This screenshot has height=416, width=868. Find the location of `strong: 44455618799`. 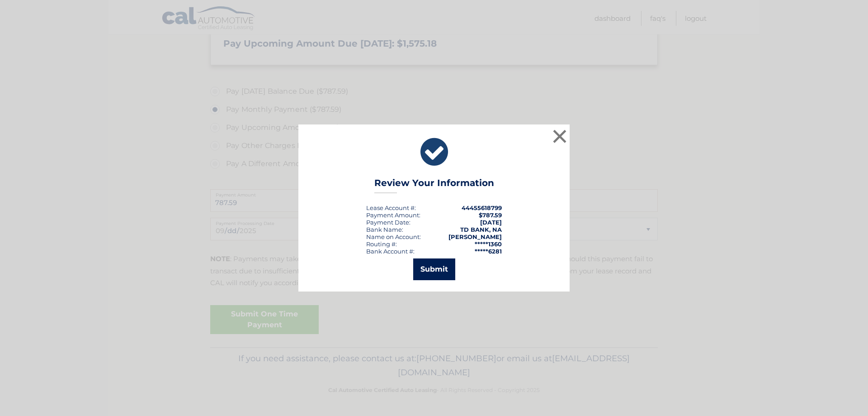

strong: 44455618799 is located at coordinates (482, 208).